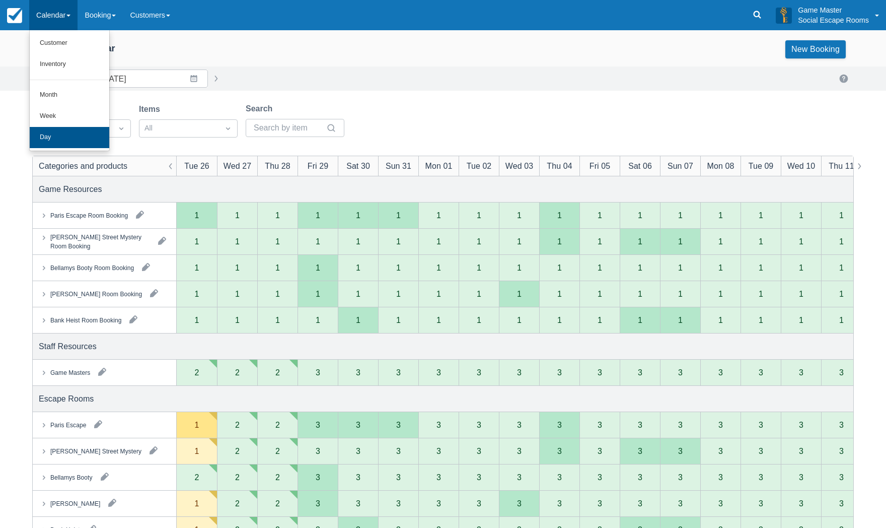 This screenshot has height=528, width=886. What do you see at coordinates (69, 137) in the screenshot?
I see `a: Day` at bounding box center [69, 137].